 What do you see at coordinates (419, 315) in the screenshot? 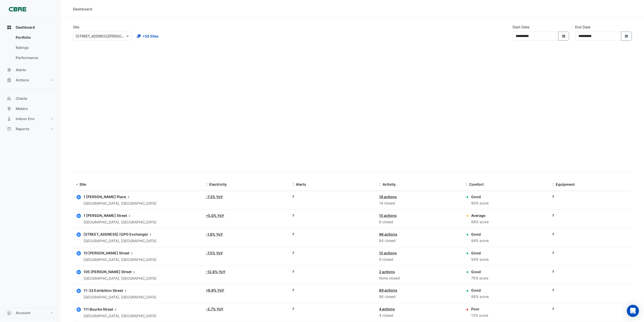
I see `div: 4 closed` at bounding box center [419, 315].